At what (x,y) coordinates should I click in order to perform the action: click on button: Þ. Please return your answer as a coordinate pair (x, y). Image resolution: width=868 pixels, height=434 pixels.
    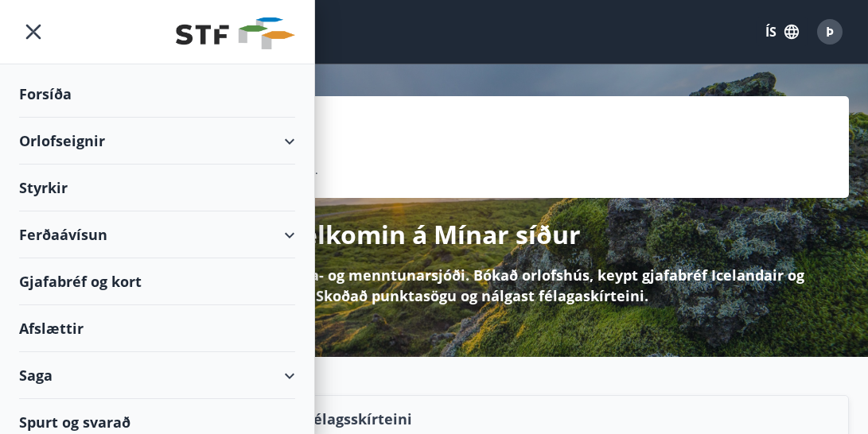
    Looking at the image, I should click on (830, 32).